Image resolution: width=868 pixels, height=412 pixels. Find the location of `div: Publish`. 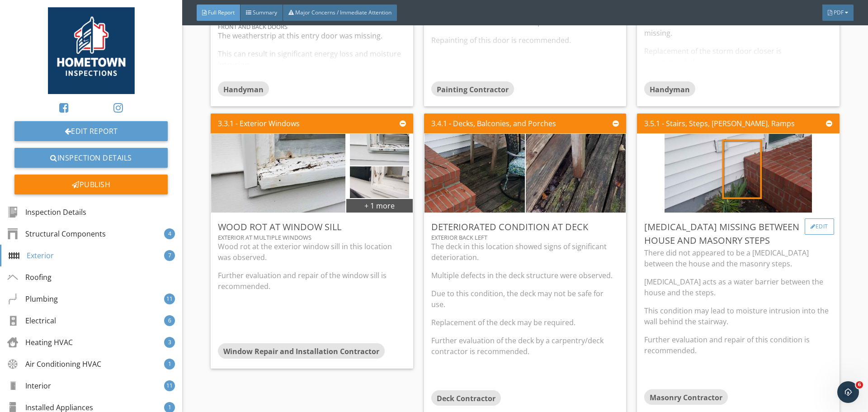

div: Publish is located at coordinates (91, 184).